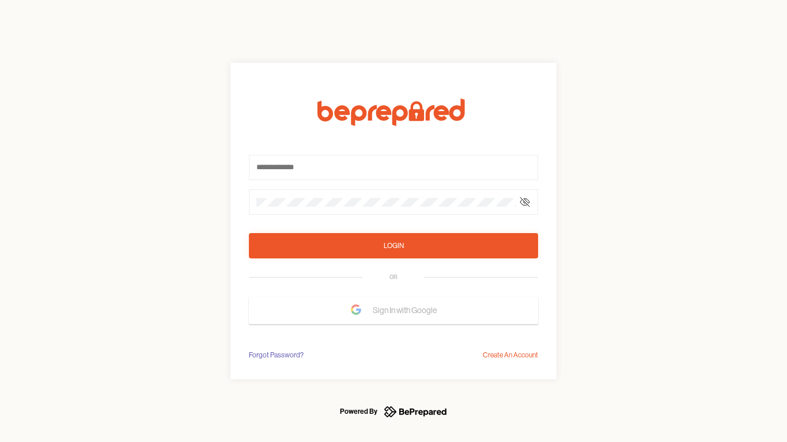 The height and width of the screenshot is (442, 787). I want to click on span: Sign In with Google, so click(407, 310).